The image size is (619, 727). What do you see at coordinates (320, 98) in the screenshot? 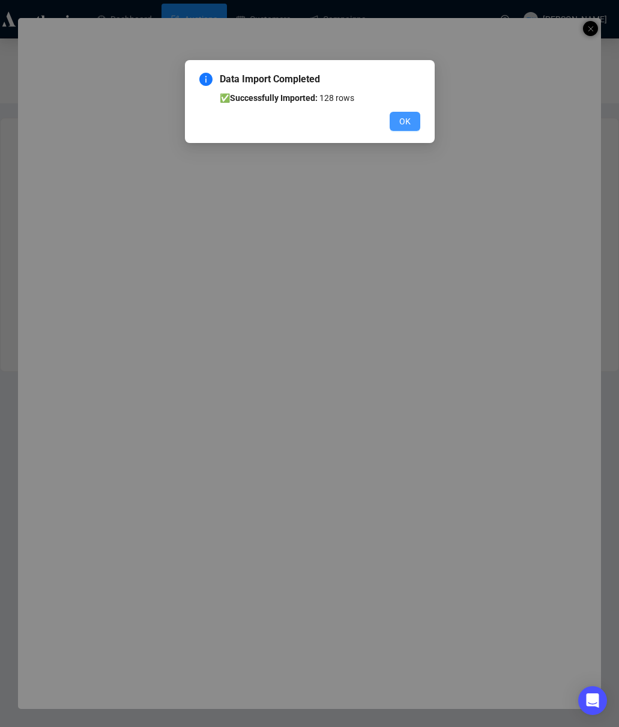
I see `li: ✅ 128 rows` at bounding box center [320, 98].